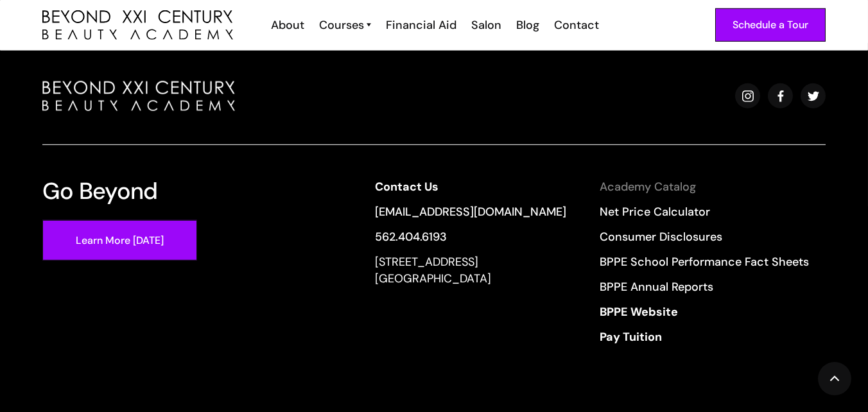 The height and width of the screenshot is (412, 868). I want to click on h3: Go Beyond, so click(100, 190).